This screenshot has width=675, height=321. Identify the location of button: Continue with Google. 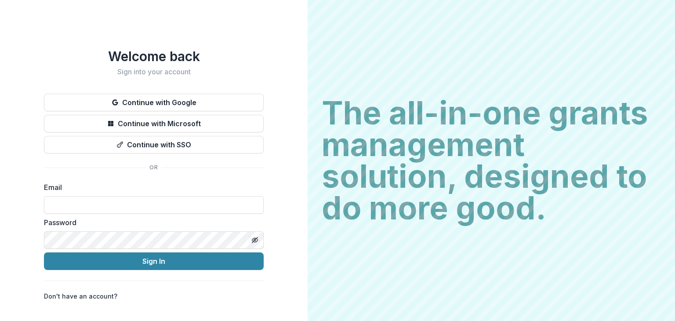
(154, 102).